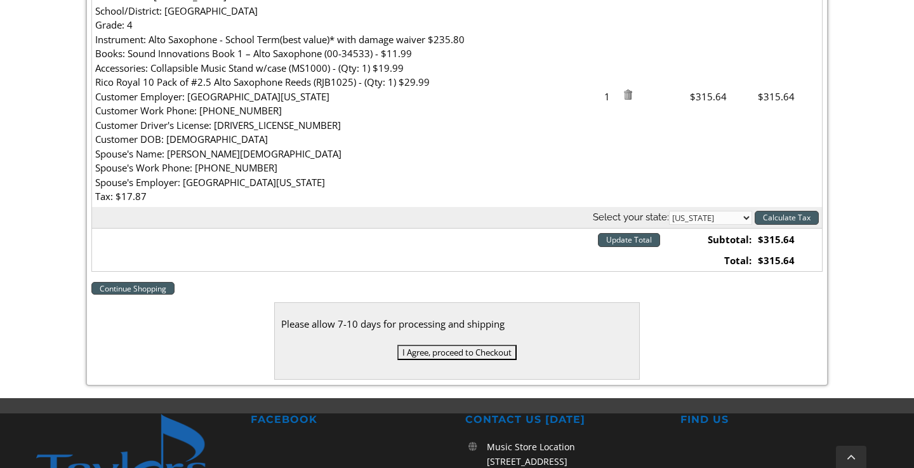 The width and height of the screenshot is (914, 468). What do you see at coordinates (457, 324) in the screenshot?
I see `div: Please allow 7-10 days for processing and shipping` at bounding box center [457, 324].